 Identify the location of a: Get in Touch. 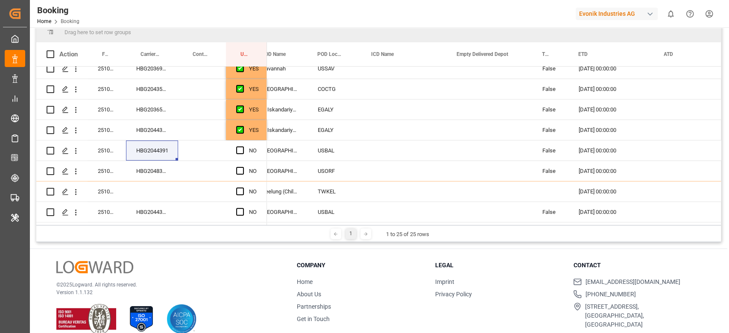
(313, 319).